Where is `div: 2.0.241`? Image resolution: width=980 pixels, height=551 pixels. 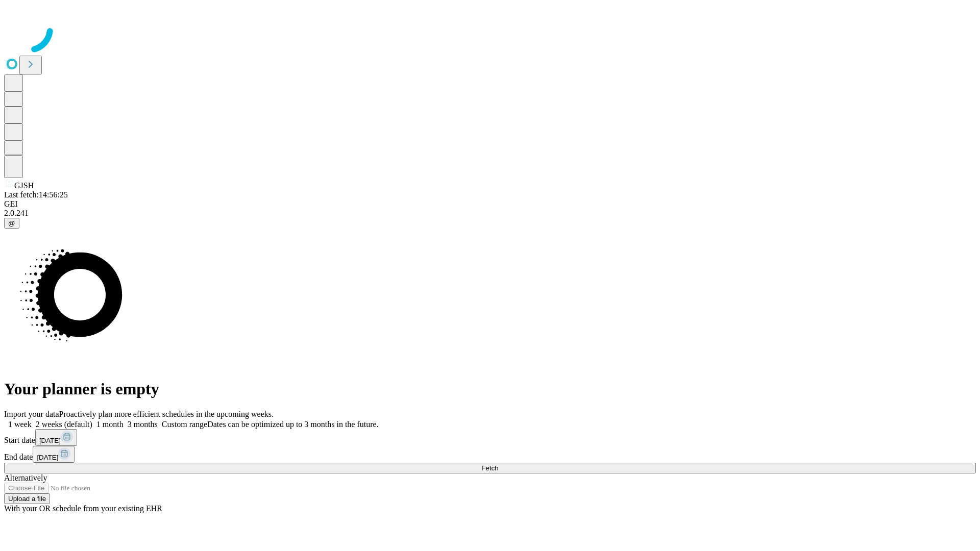
div: 2.0.241 is located at coordinates (490, 213).